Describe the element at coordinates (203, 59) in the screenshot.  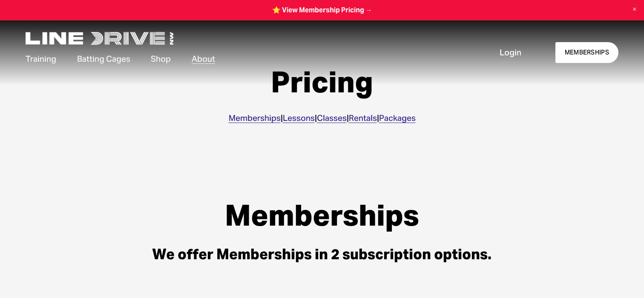
I see `span: About` at that location.